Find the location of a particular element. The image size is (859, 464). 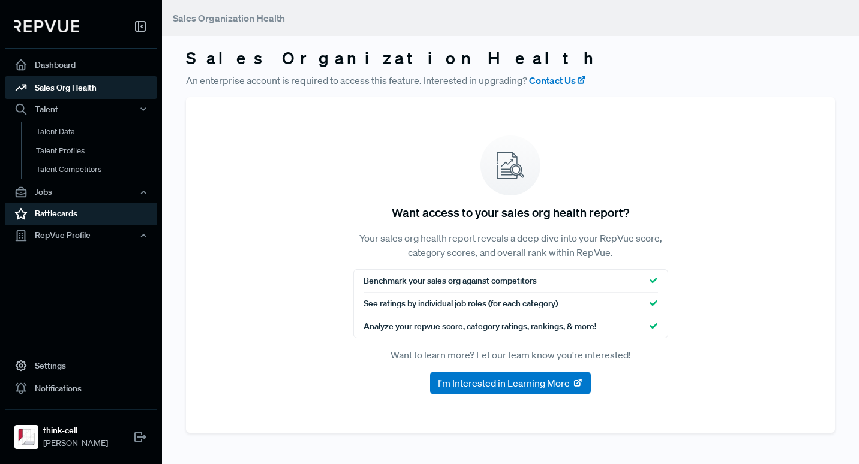

img: RepVue is located at coordinates (47, 26).